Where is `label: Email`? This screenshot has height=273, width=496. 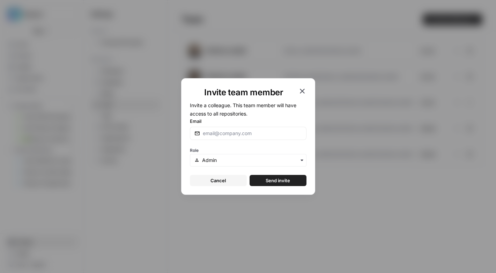
label: Email is located at coordinates (248, 121).